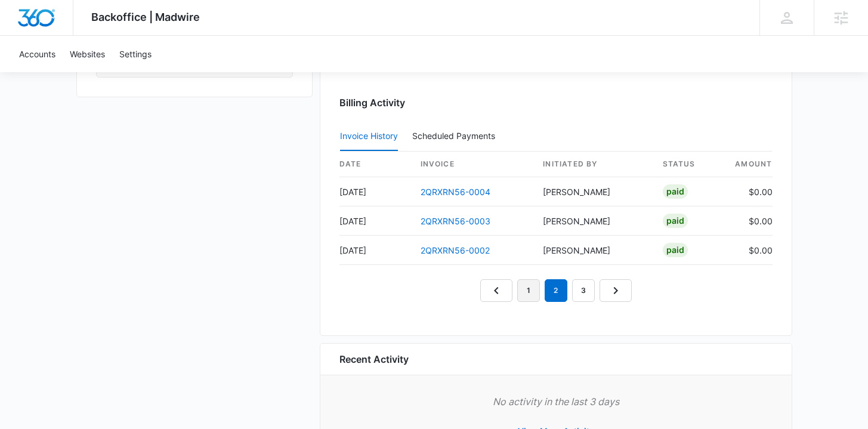 The width and height of the screenshot is (868, 429). What do you see at coordinates (616, 291) in the screenshot?
I see `a: Next Page` at bounding box center [616, 291].